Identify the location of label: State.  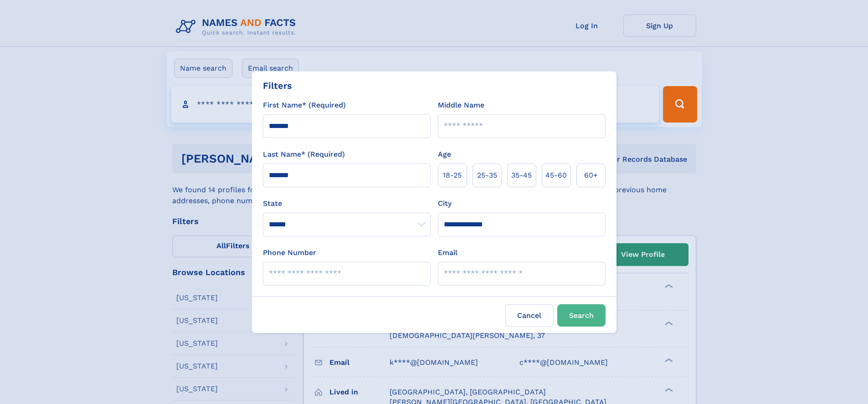
(347, 203).